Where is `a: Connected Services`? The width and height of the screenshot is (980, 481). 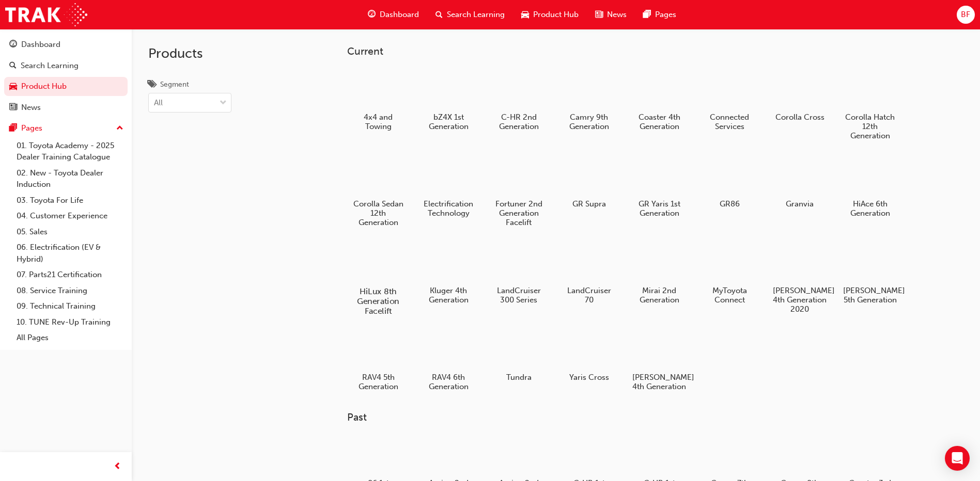 a: Connected Services is located at coordinates (729, 100).